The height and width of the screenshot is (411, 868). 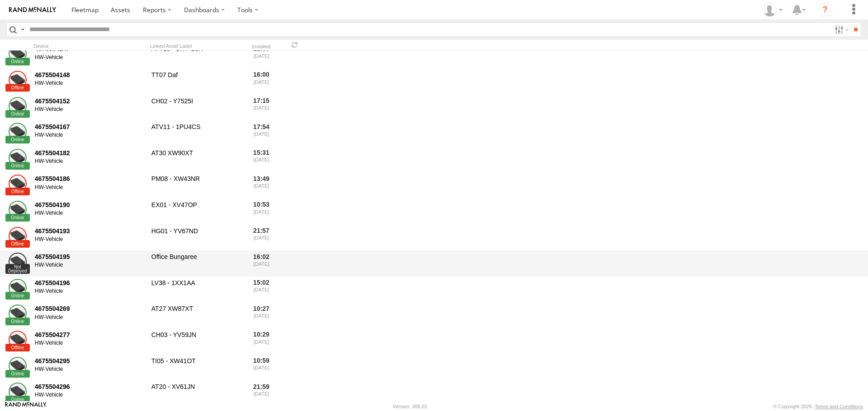 I want to click on div: HG01 - YV67ND, so click(x=195, y=238).